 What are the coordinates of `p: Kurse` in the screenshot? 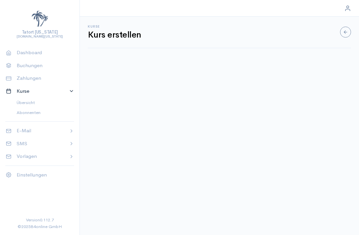 It's located at (40, 91).